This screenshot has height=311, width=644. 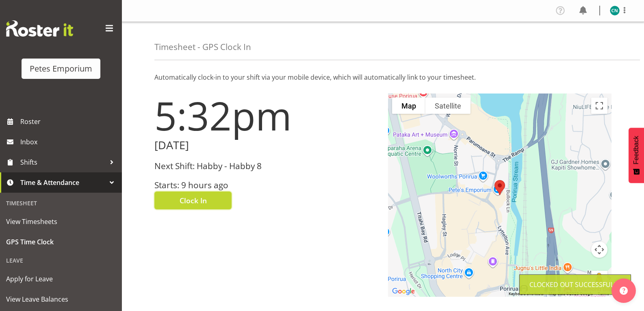 What do you see at coordinates (599, 250) in the screenshot?
I see `button: Map camera controls` at bounding box center [599, 250].